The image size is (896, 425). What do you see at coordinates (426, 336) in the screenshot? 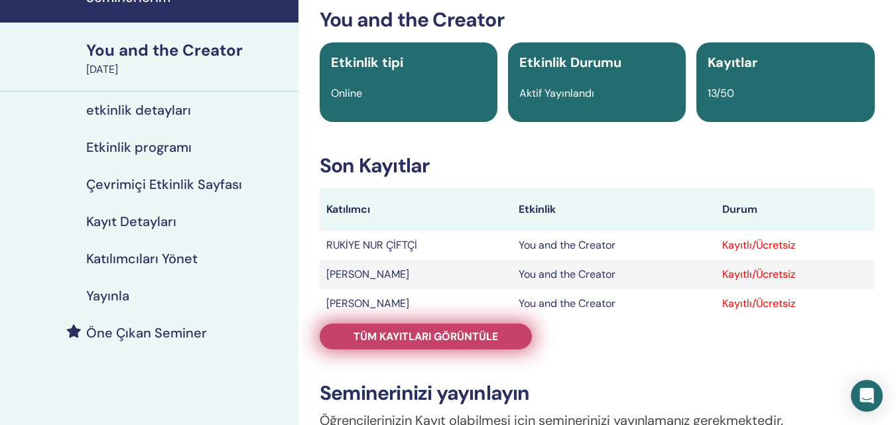
I see `a: Tüm kayıtları görüntüle` at bounding box center [426, 336].